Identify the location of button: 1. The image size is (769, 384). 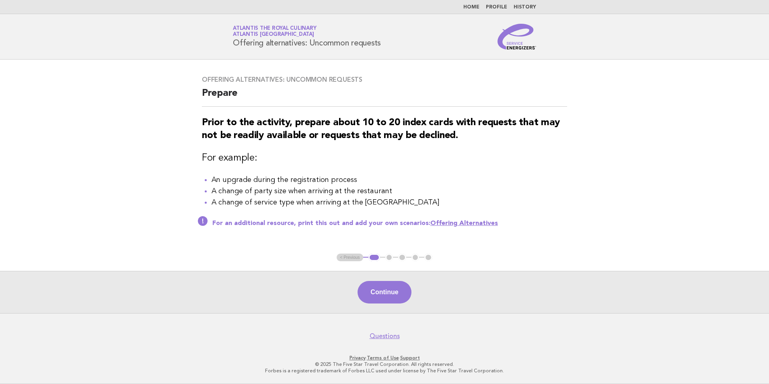
(374, 257).